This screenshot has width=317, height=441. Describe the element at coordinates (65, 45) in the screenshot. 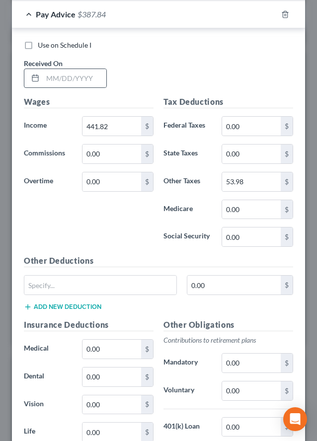

I see `span: Use on Schedule I` at that location.